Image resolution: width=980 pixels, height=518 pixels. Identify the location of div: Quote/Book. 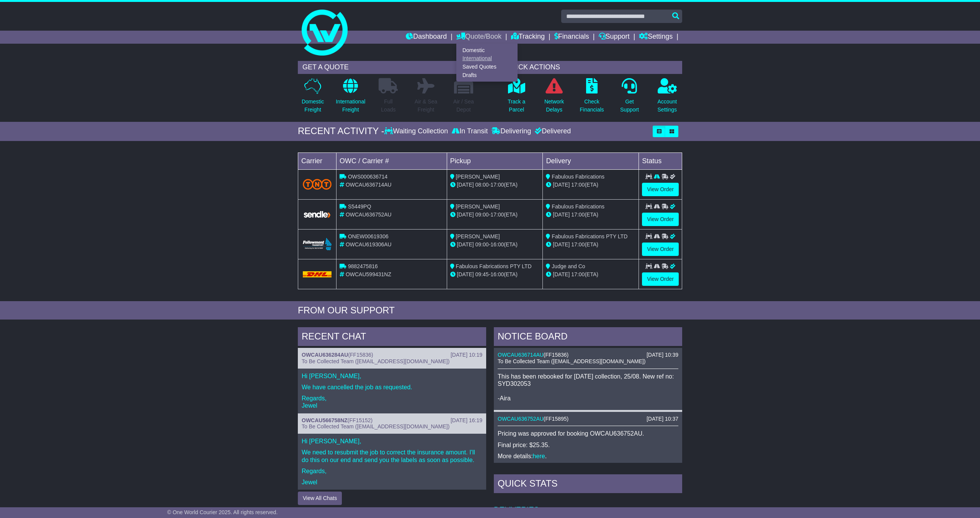
(487, 62).